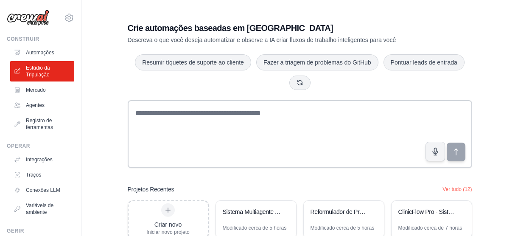 The width and height of the screenshot is (518, 236). Describe the element at coordinates (430, 228) in the screenshot. I see `div: Modificado cerca de 7 horas` at that location.